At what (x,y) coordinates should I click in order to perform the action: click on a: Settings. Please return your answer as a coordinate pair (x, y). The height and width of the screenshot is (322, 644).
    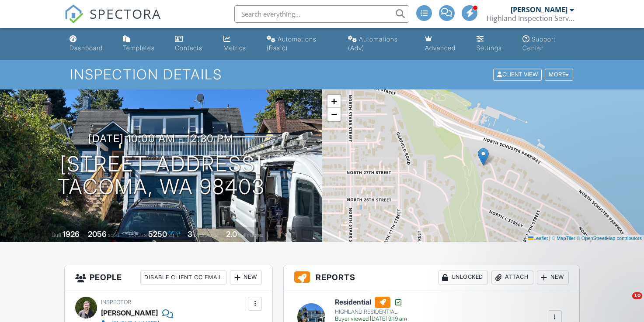
    Looking at the image, I should click on (493, 44).